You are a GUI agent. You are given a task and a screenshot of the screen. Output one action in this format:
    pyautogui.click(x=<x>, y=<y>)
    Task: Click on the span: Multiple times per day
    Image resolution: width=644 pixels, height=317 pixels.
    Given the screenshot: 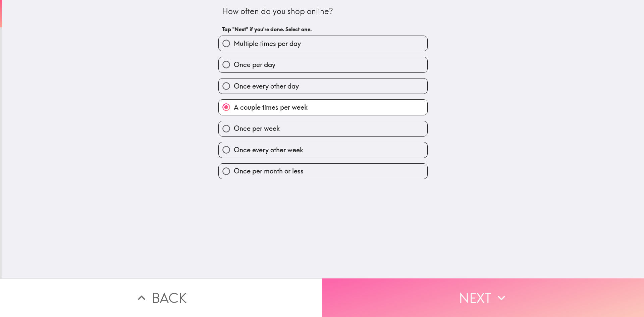 What is the action you would take?
    pyautogui.click(x=268, y=43)
    